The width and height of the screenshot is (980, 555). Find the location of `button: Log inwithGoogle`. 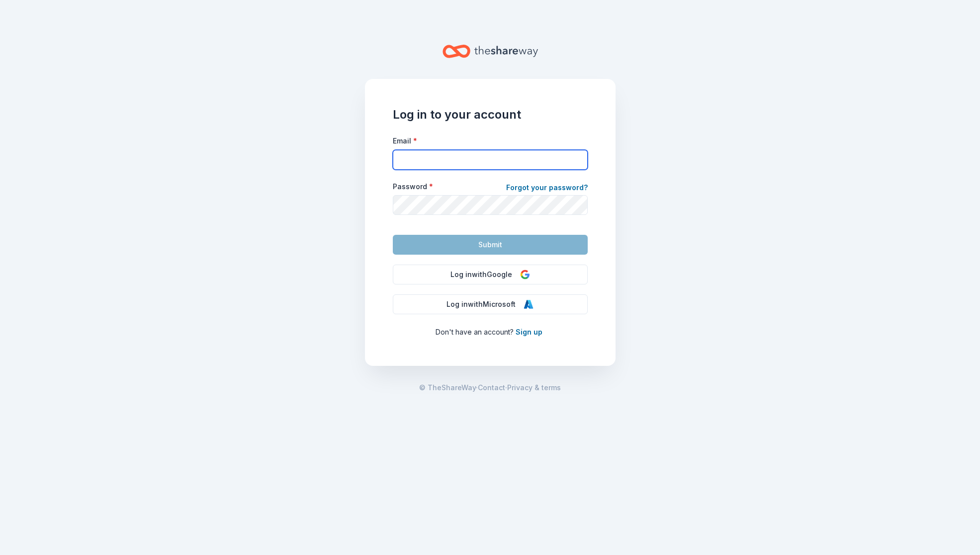

button: Log inwithGoogle is located at coordinates (490, 274).